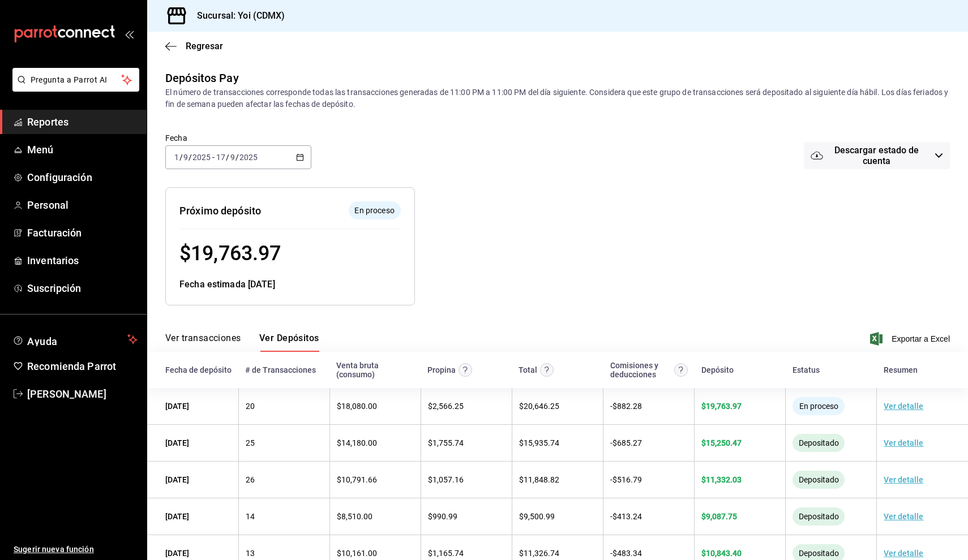  I want to click on div: Comisiones y deducciones, so click(641, 370).